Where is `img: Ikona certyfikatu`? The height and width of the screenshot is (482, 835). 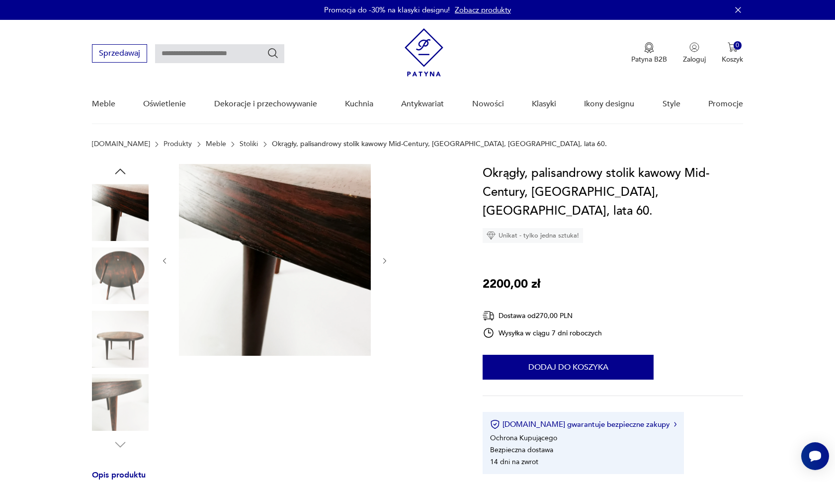 img: Ikona certyfikatu is located at coordinates (495, 425).